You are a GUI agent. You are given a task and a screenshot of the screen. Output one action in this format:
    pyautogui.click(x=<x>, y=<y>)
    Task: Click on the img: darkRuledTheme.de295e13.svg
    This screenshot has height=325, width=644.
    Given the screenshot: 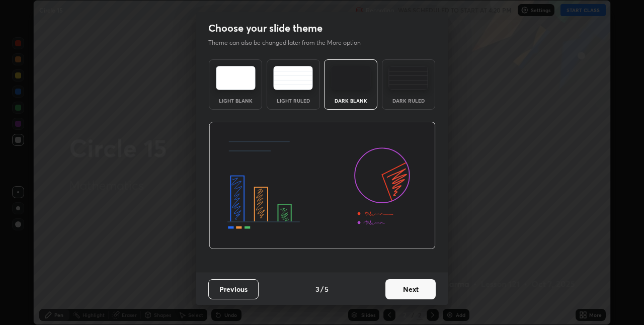 What is the action you would take?
    pyautogui.click(x=408, y=78)
    